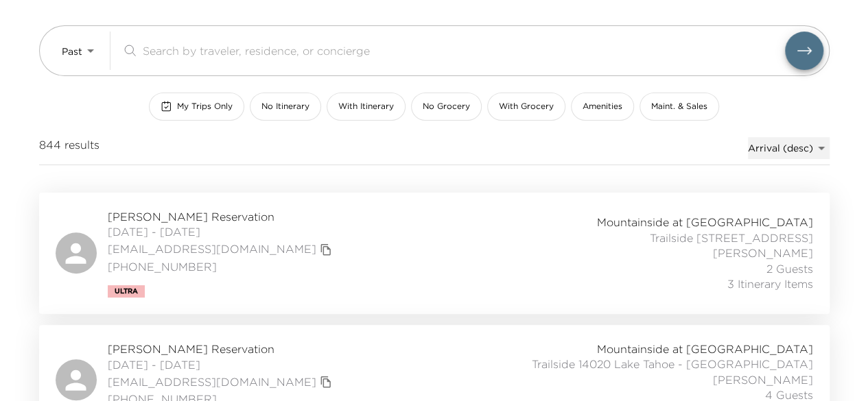 Image resolution: width=868 pixels, height=401 pixels. What do you see at coordinates (69, 148) in the screenshot?
I see `span: 844 results` at bounding box center [69, 148].